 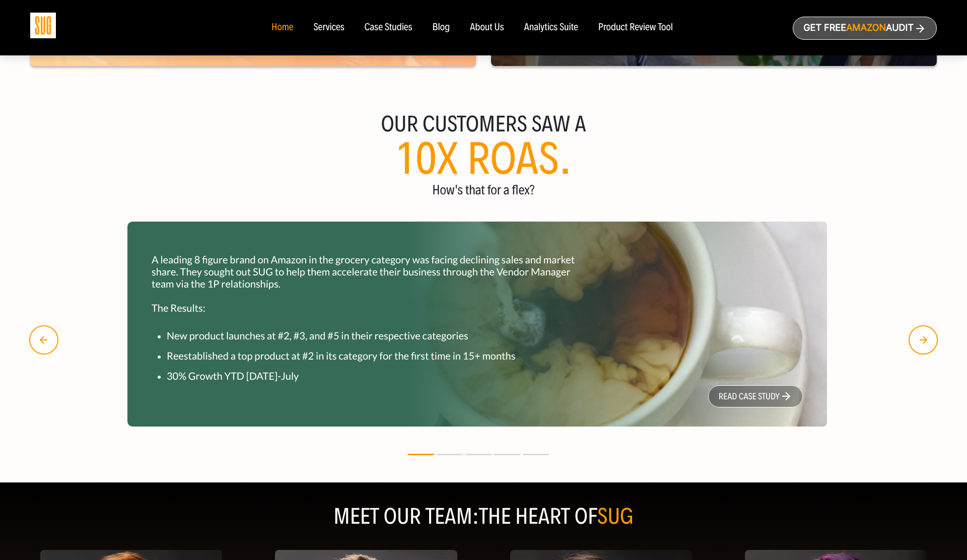 I want to click on img: Sug, so click(x=42, y=25).